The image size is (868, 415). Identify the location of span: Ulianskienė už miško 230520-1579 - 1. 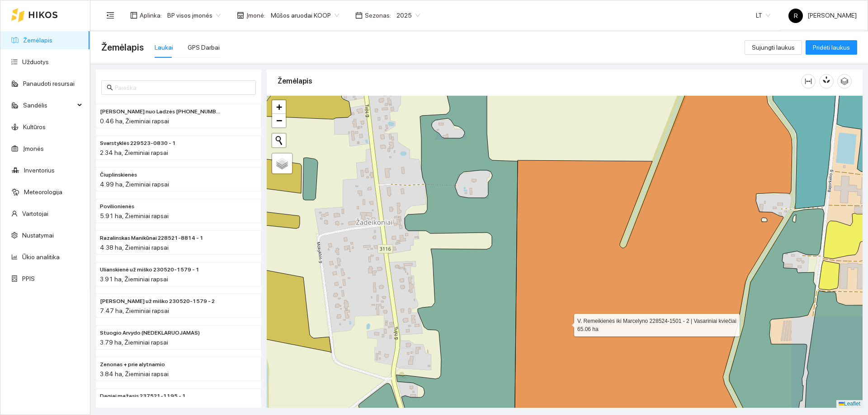
(150, 270).